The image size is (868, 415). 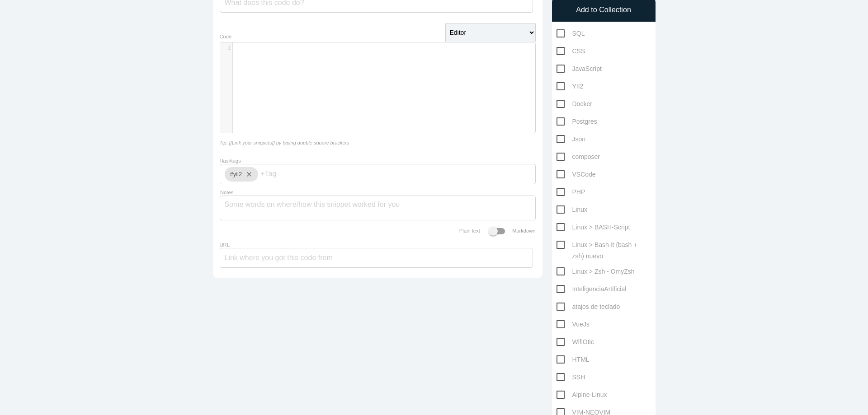 I want to click on div: 1, so click(x=226, y=48).